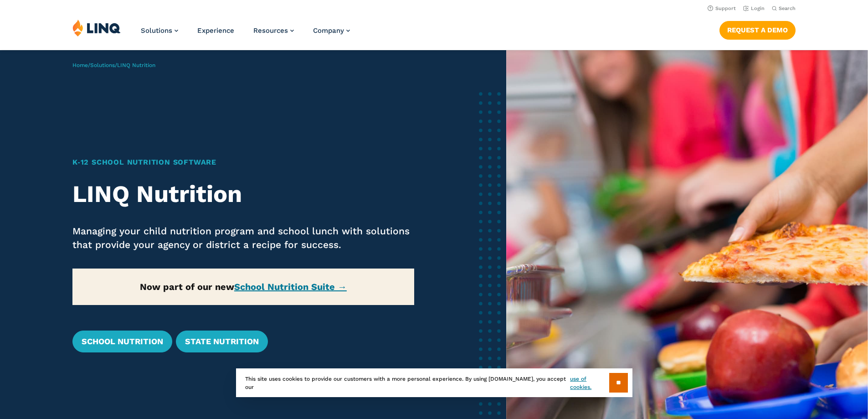  I want to click on nav: Button Navigation, so click(758, 29).